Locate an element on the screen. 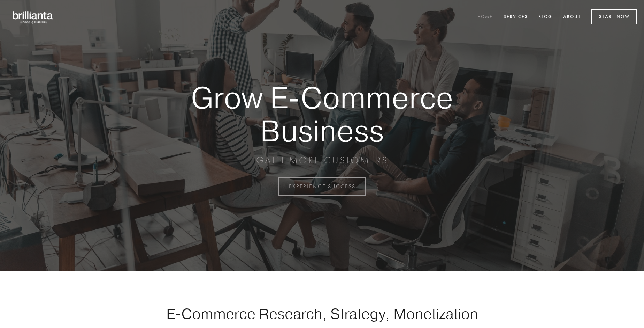 Image resolution: width=644 pixels, height=328 pixels. a: Blog is located at coordinates (546, 17).